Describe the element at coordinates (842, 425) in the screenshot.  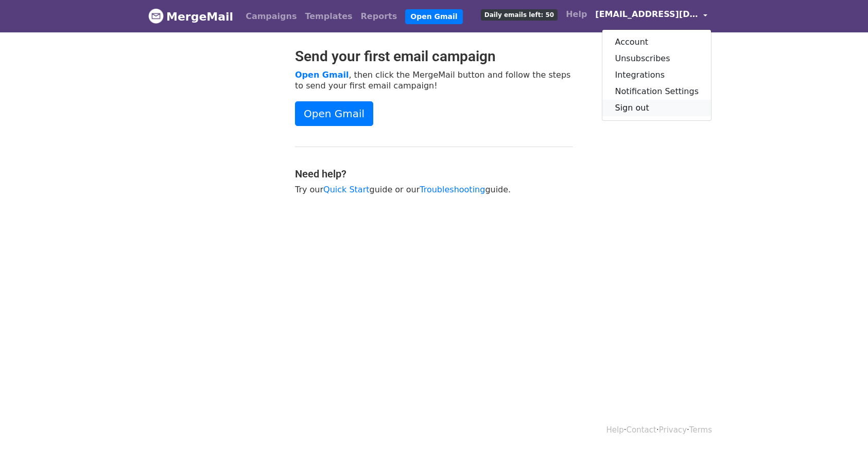
I see `div: Chat Widget` at that location.